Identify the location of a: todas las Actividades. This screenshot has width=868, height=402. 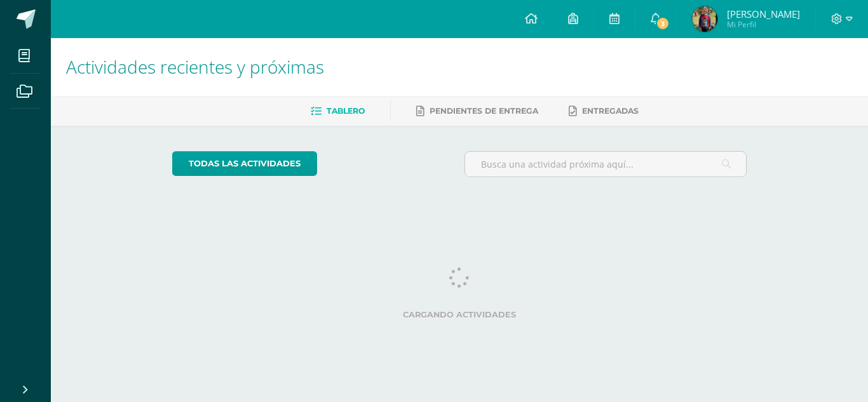
(245, 163).